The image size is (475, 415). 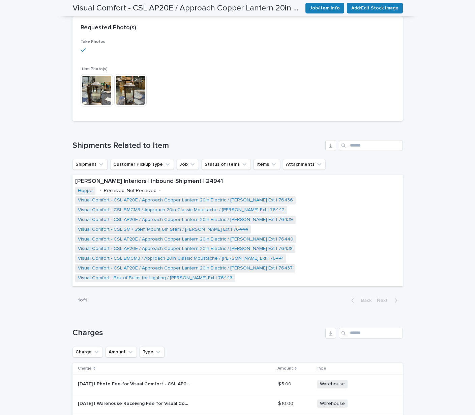 I want to click on button: Shipment, so click(x=90, y=164).